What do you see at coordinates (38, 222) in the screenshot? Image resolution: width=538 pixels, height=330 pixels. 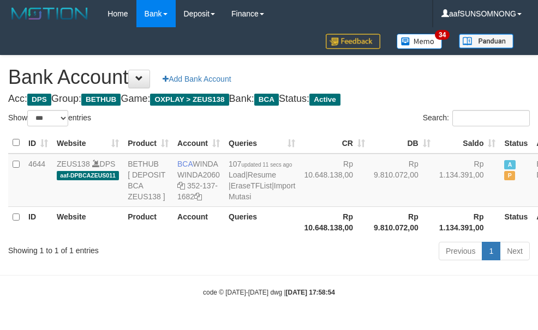 I see `th: ID` at bounding box center [38, 222].